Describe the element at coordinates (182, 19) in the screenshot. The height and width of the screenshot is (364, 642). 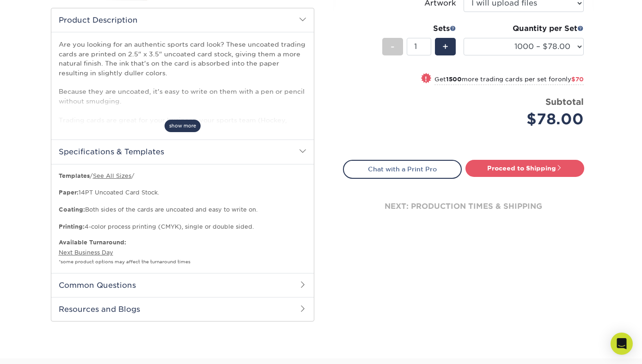
I see `h2: Product Description` at that location.